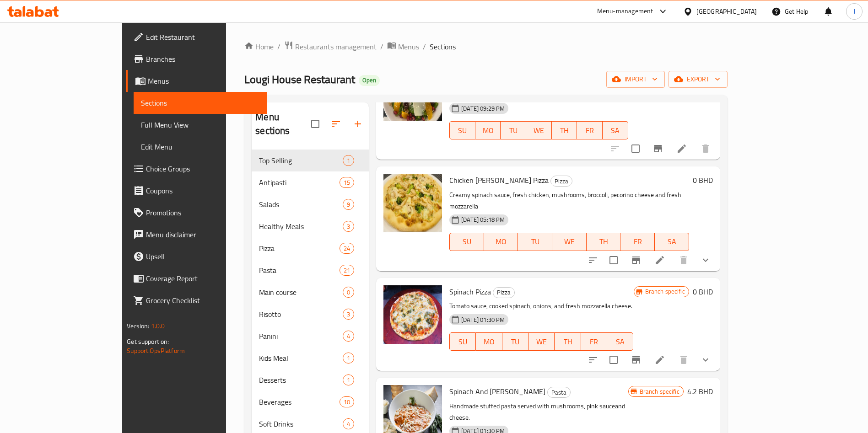 The image size is (868, 433). Describe the element at coordinates (700, 392) in the screenshot. I see `h6: 4.2 BHD` at that location.